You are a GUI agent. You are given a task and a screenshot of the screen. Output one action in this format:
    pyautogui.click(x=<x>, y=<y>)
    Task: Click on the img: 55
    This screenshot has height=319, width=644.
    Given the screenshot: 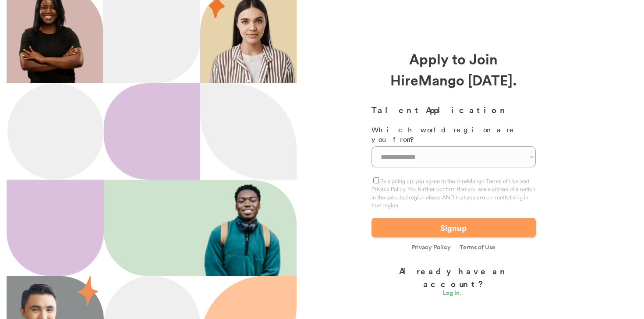 What is the action you would take?
    pyautogui.click(x=88, y=291)
    